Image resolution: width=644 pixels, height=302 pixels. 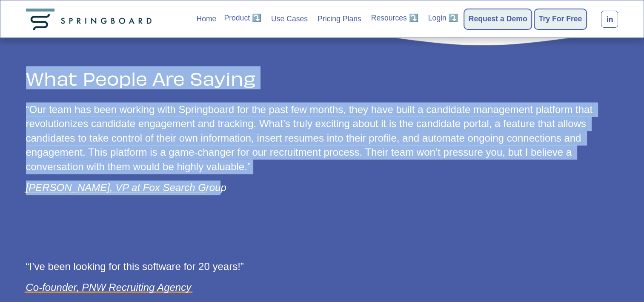 What do you see at coordinates (395, 18) in the screenshot?
I see `span: Resources ⤵️` at bounding box center [395, 18].